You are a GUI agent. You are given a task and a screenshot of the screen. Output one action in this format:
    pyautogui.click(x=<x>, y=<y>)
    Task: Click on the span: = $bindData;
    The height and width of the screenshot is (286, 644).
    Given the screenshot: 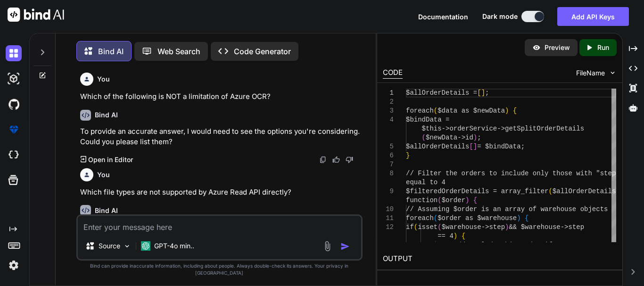 What is the action you would take?
    pyautogui.click(x=501, y=147)
    